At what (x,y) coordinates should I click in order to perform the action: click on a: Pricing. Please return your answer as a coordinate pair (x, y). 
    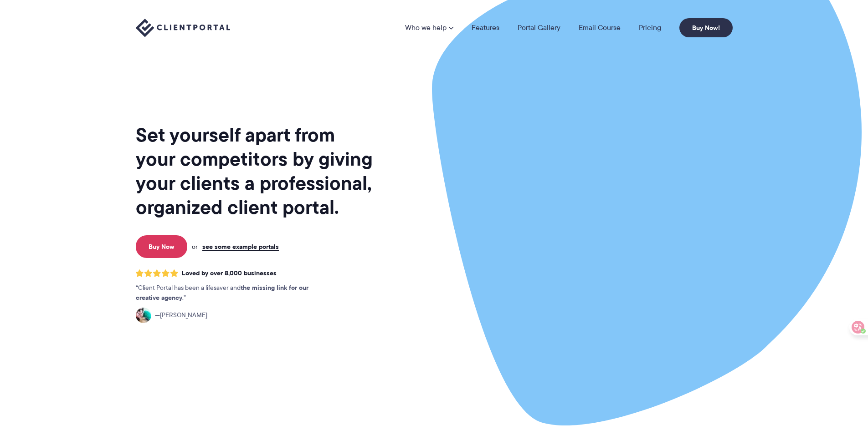
    Looking at the image, I should click on (650, 28).